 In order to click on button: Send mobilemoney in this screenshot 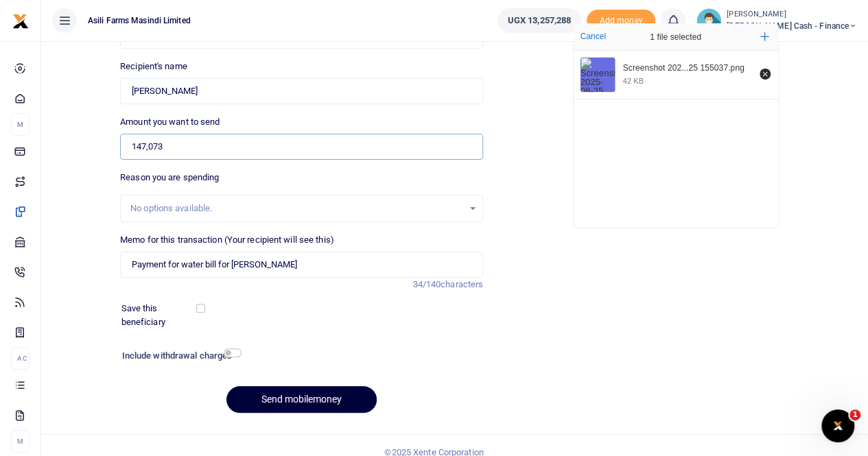, I will do `click(301, 399)`.